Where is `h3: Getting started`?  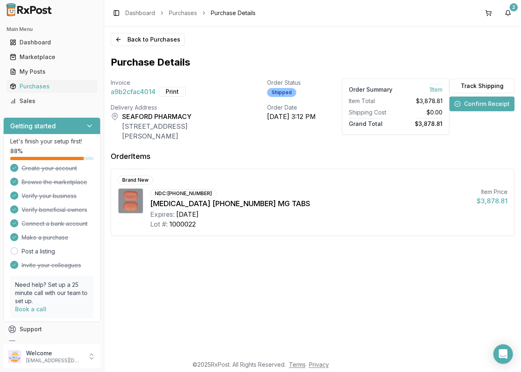
h3: Getting started is located at coordinates (33, 126).